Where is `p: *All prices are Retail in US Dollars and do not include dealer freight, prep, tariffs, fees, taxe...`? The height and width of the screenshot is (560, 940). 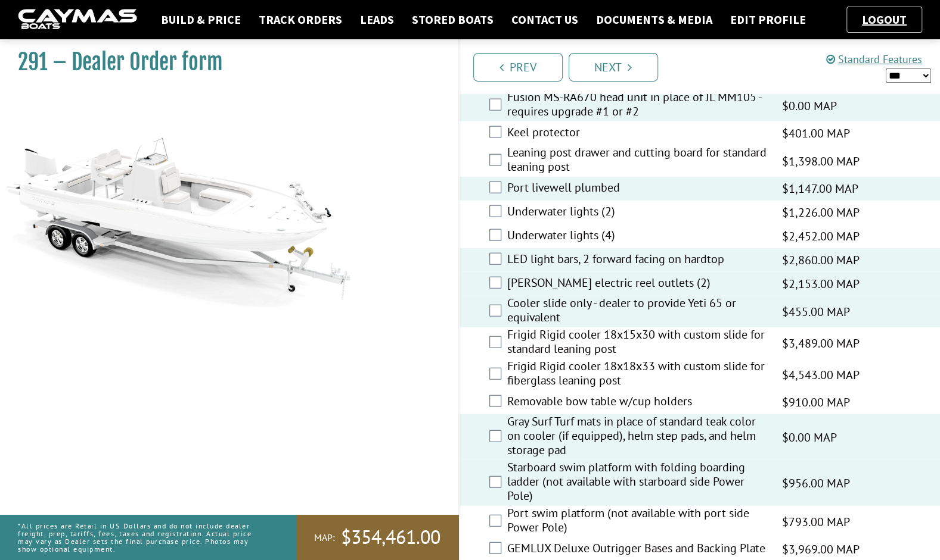
p: *All prices are Retail in US Dollars and do not include dealer freight, prep, tariffs, fees, taxe... is located at coordinates (143, 537).